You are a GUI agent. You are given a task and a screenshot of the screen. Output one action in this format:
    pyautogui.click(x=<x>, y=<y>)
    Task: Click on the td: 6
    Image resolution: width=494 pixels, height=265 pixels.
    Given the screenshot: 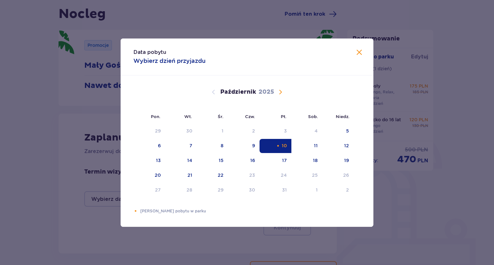 What is the action you would take?
    pyautogui.click(x=149, y=146)
    